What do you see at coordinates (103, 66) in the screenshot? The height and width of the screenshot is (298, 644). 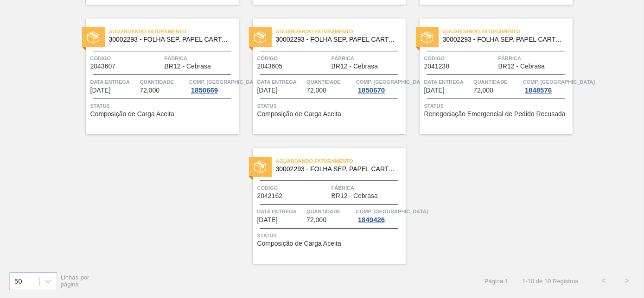 I see `span: 2043607` at bounding box center [103, 66].